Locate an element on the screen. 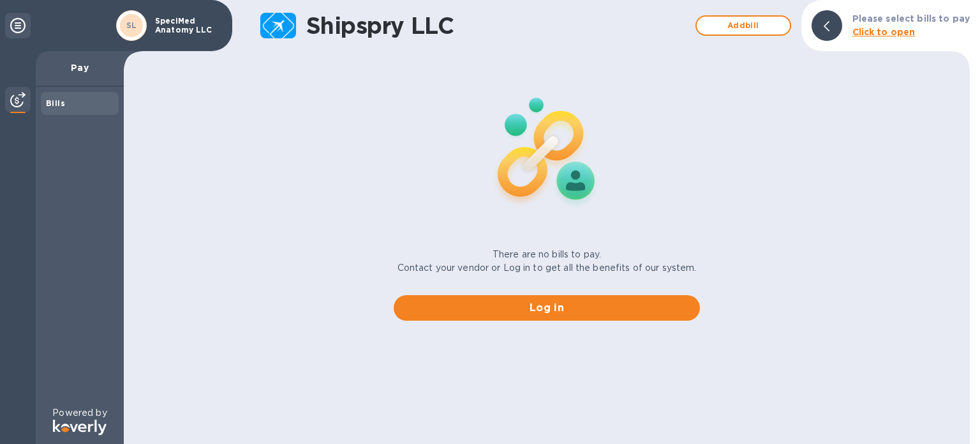 Image resolution: width=980 pixels, height=444 pixels. p: SpeciMed Anatomy LLC is located at coordinates (187, 25).